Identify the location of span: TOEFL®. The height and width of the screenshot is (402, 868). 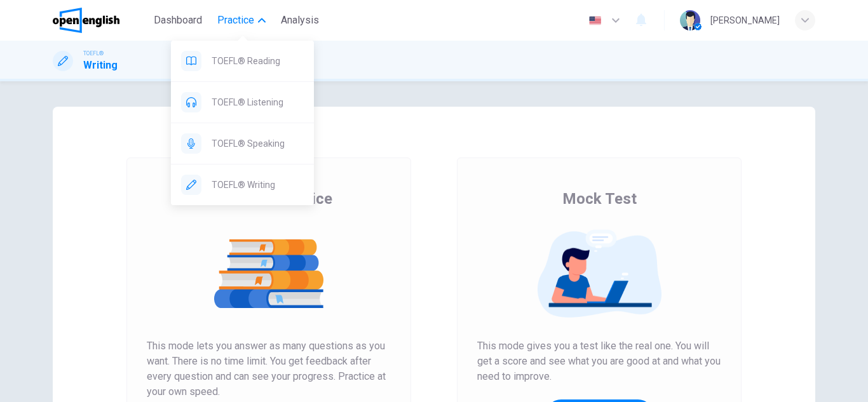
(93, 53).